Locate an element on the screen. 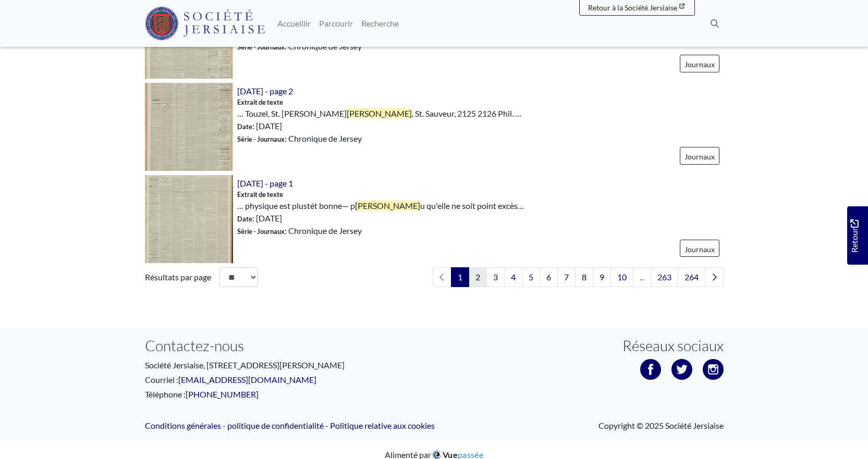 This screenshot has height=459, width=868. font: politique de confidentialité is located at coordinates (275, 425).